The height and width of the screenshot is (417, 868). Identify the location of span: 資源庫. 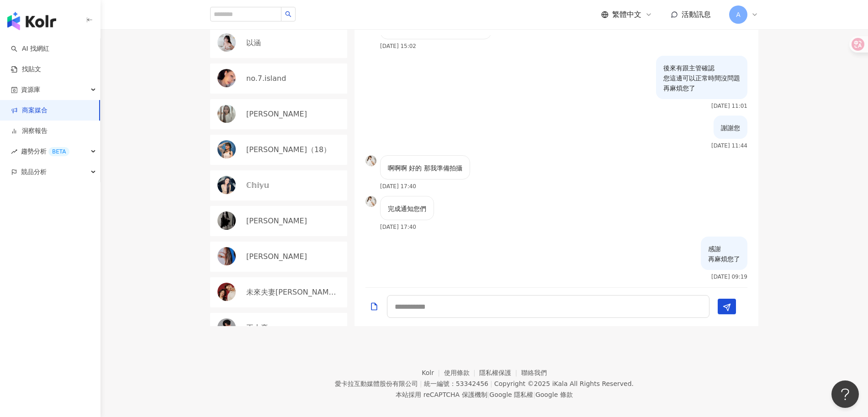
(30, 89).